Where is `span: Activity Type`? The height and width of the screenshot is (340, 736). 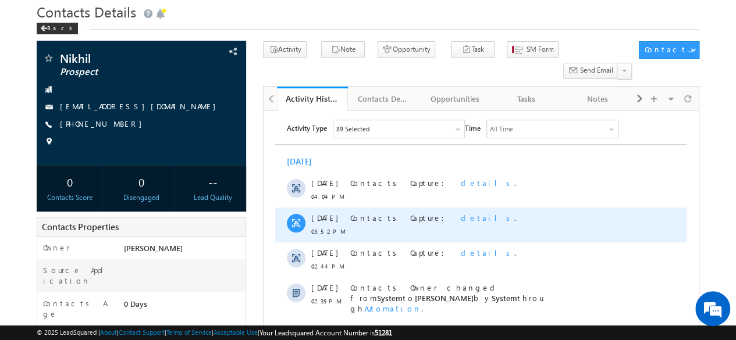
span: Activity Type is located at coordinates (43, 17).